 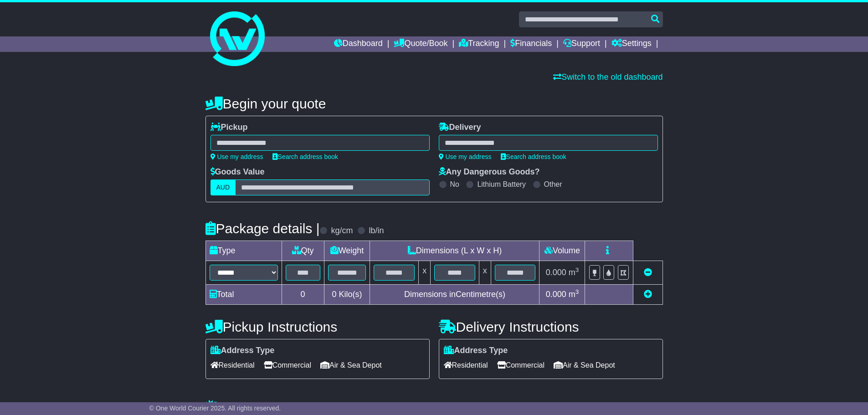 I want to click on td: Qty, so click(x=302, y=251).